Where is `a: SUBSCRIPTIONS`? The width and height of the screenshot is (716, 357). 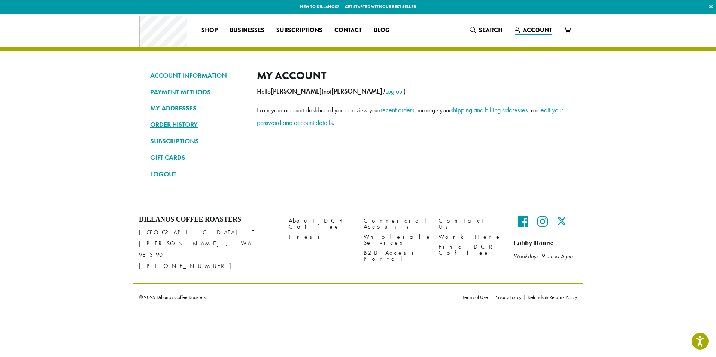 a: SUBSCRIPTIONS is located at coordinates (198, 141).